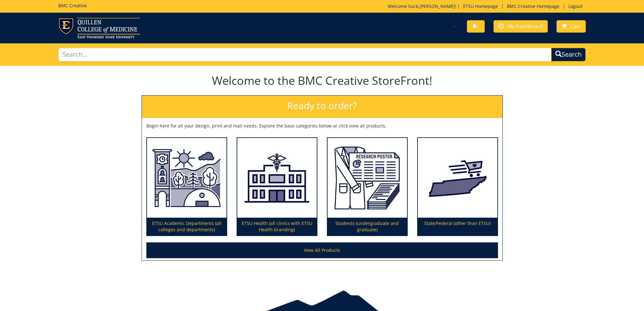 This screenshot has height=311, width=644. What do you see at coordinates (457, 227) in the screenshot?
I see `p: State/Federal (other than ETSU)` at bounding box center [457, 227].